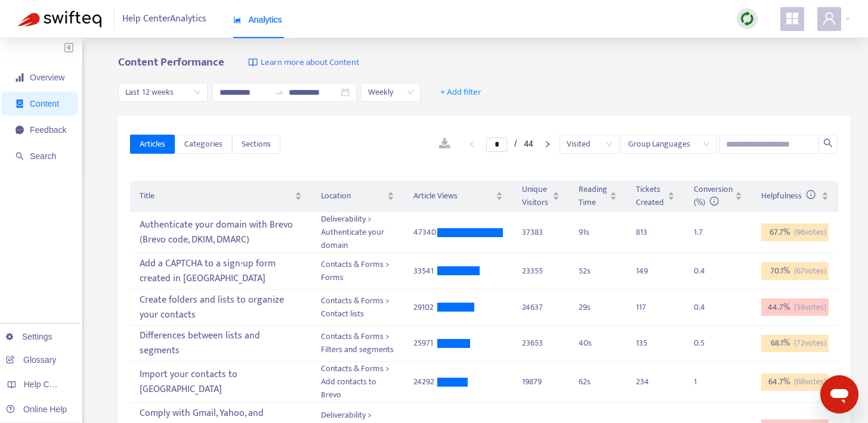  Describe the element at coordinates (20, 130) in the screenshot. I see `span: message` at that location.